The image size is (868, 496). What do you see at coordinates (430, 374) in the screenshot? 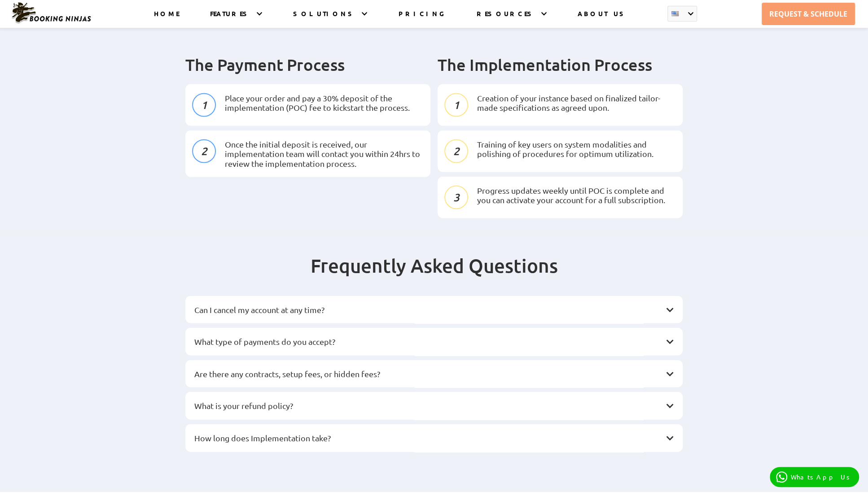
I see `h3: Are there any contracts, setup fees, or hidden fees?` at bounding box center [430, 374].